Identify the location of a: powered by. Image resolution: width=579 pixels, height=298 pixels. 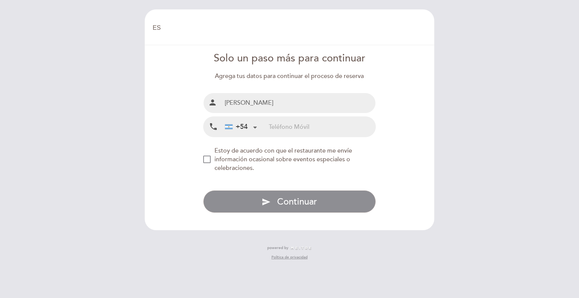
(290, 248).